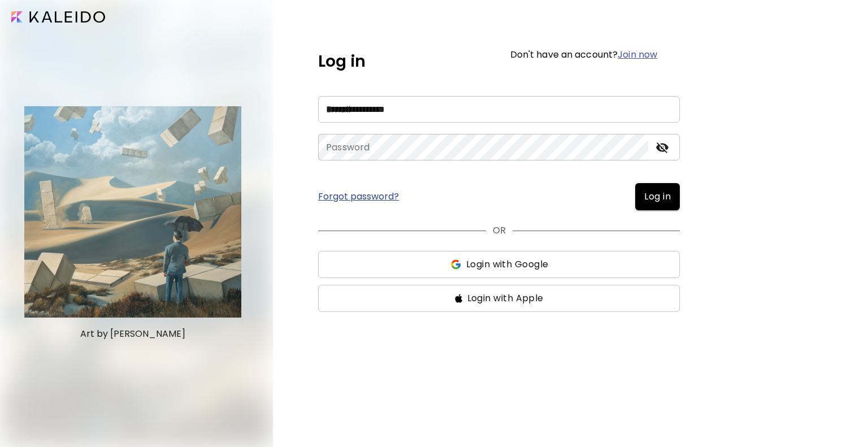 The height and width of the screenshot is (447, 868). What do you see at coordinates (358, 196) in the screenshot?
I see `a: Forgot password?` at bounding box center [358, 196].